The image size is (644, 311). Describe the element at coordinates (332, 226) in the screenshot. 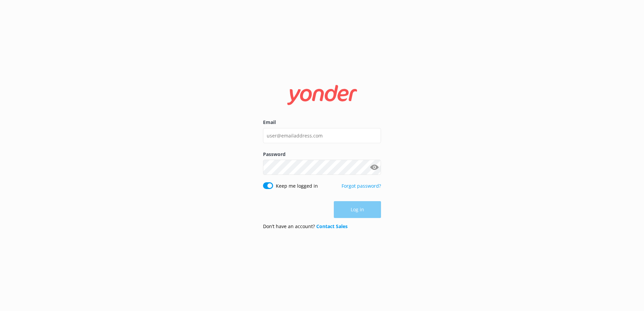

I see `a: Contact Sales` at that location.